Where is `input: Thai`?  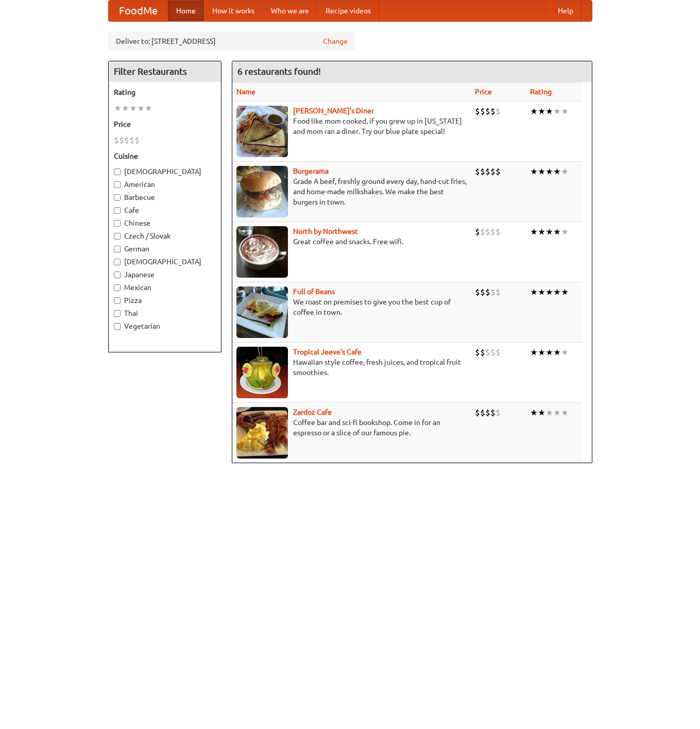
input: Thai is located at coordinates (117, 313).